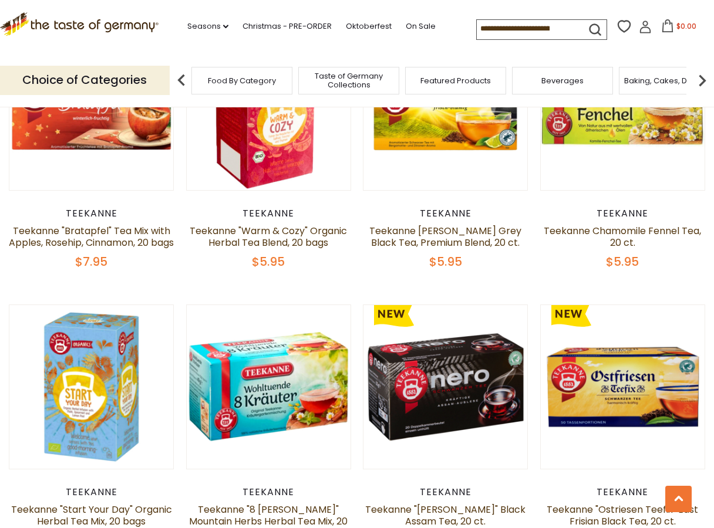 The height and width of the screenshot is (528, 714). I want to click on span: Featured Products, so click(455, 80).